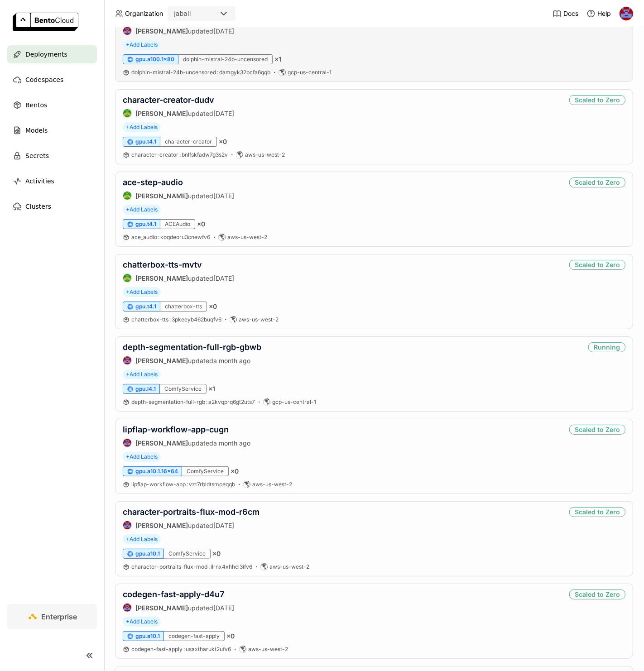 This screenshot has height=671, width=644. What do you see at coordinates (225, 60) in the screenshot?
I see `div: dolphin-mistral-24b-uncensored` at bounding box center [225, 60].